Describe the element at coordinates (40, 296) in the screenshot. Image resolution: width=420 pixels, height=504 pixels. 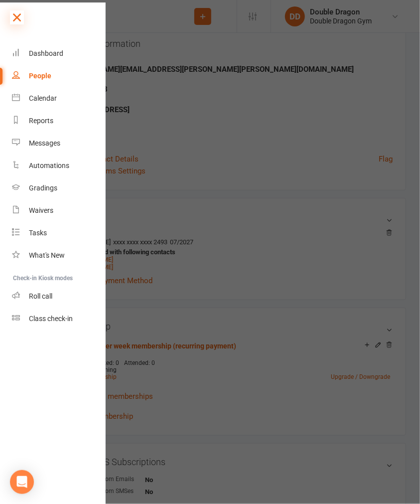
I see `div: Roll call` at that location.